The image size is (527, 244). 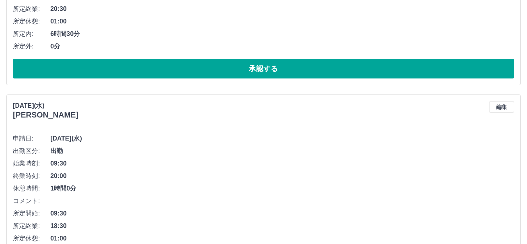 I want to click on span: コメント:, so click(x=32, y=201).